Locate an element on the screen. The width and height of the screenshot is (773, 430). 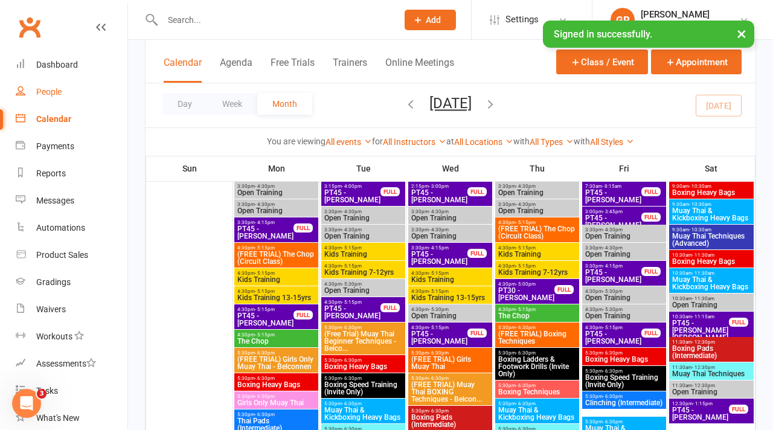
span: Boxing Pads (Intermediate) is located at coordinates (450, 421).